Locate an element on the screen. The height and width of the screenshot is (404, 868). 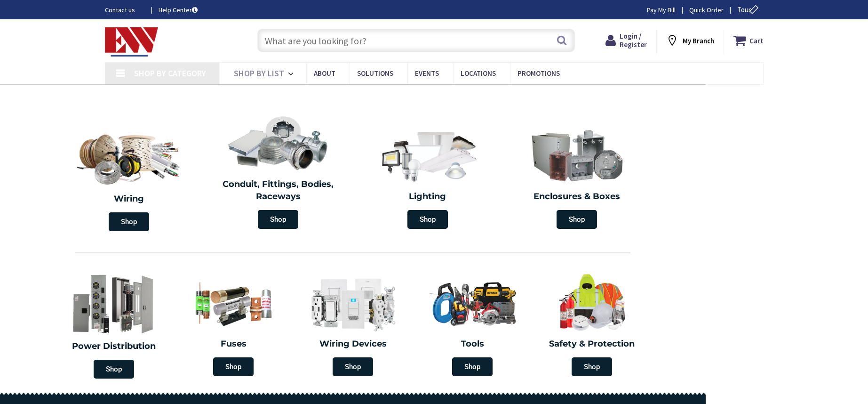
a: Quick Order is located at coordinates (706, 10).